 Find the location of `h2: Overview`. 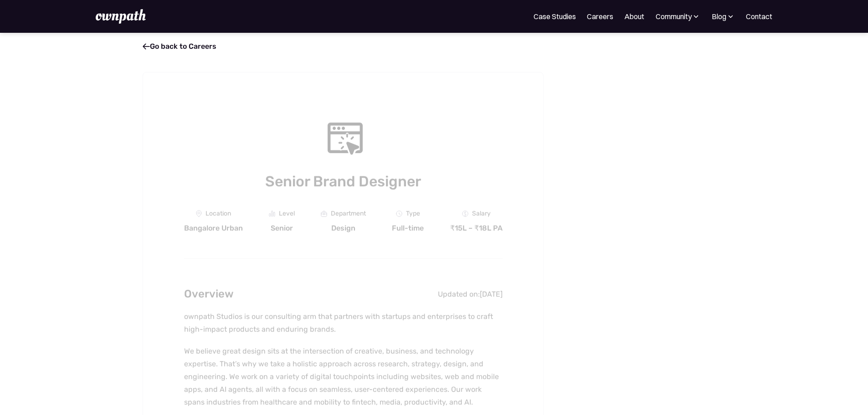

h2: Overview is located at coordinates (208, 293).